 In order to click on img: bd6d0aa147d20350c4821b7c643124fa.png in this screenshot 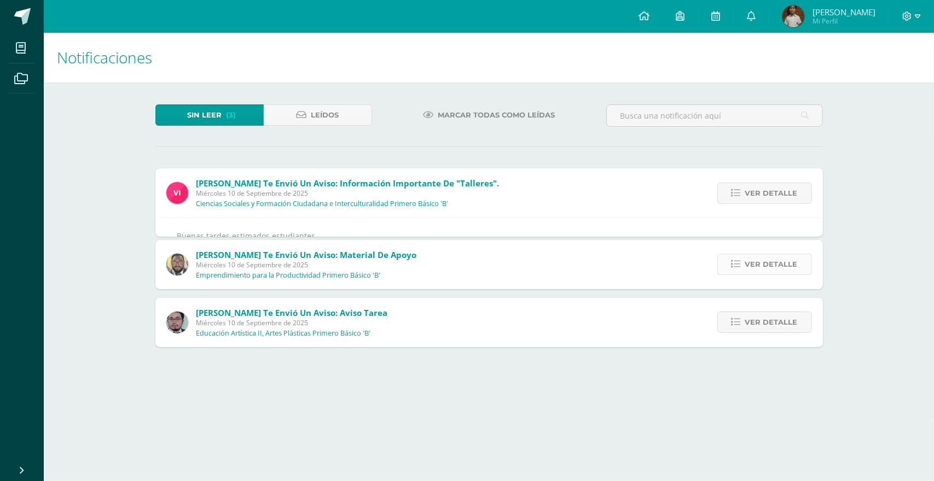, I will do `click(177, 193)`.